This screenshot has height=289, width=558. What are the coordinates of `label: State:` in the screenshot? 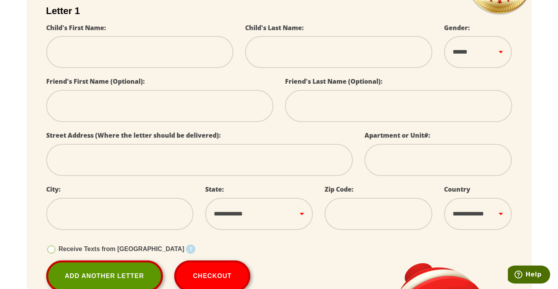 It's located at (214, 189).